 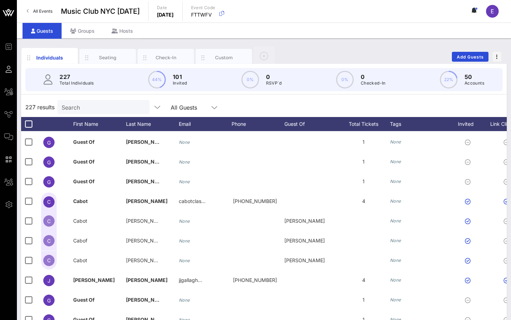 What do you see at coordinates (255, 280) in the screenshot?
I see `span: +12037221932` at bounding box center [255, 280].